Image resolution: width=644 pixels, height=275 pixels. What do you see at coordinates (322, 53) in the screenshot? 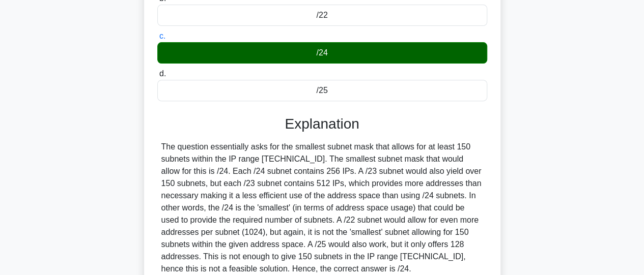
I see `div: /24` at bounding box center [322, 53].